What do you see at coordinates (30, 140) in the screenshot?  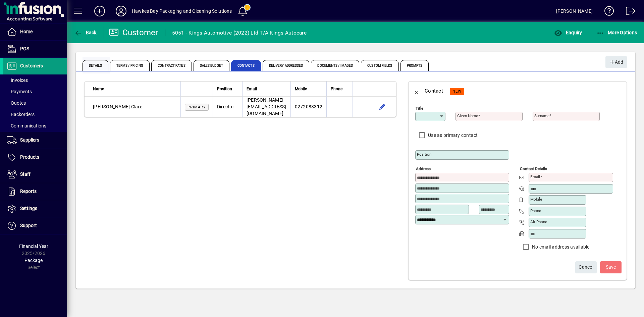 I see `span: Suppliers` at bounding box center [30, 140].